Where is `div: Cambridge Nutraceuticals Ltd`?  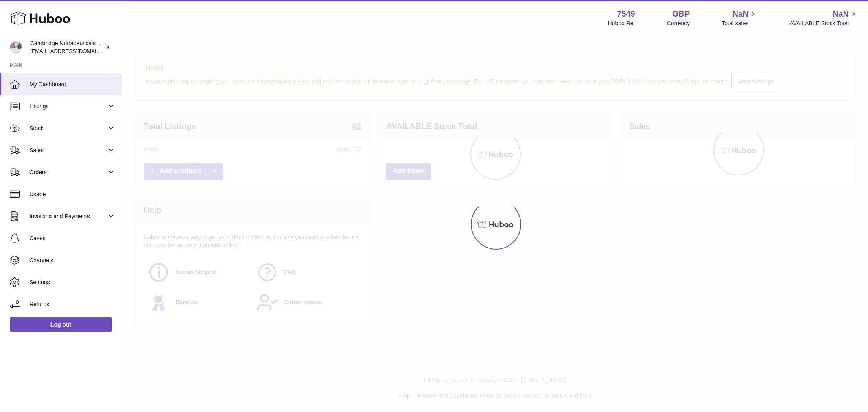 div: Cambridge Nutraceuticals Ltd is located at coordinates (67, 47).